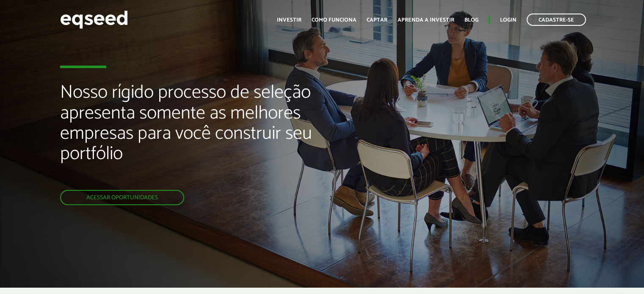 This screenshot has width=644, height=294. Describe the element at coordinates (426, 20) in the screenshot. I see `a: Aprenda a investir` at that location.